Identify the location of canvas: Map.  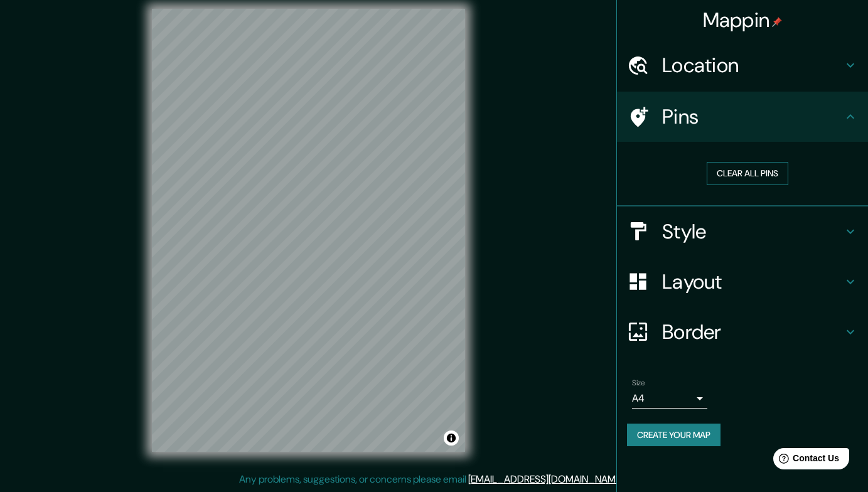
(308, 230).